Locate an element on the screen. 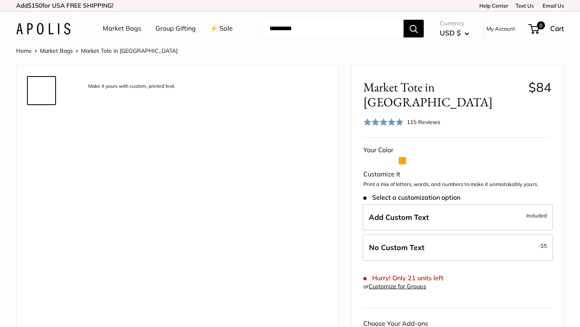 This screenshot has width=580, height=327. span: Select a customization option is located at coordinates (412, 197).